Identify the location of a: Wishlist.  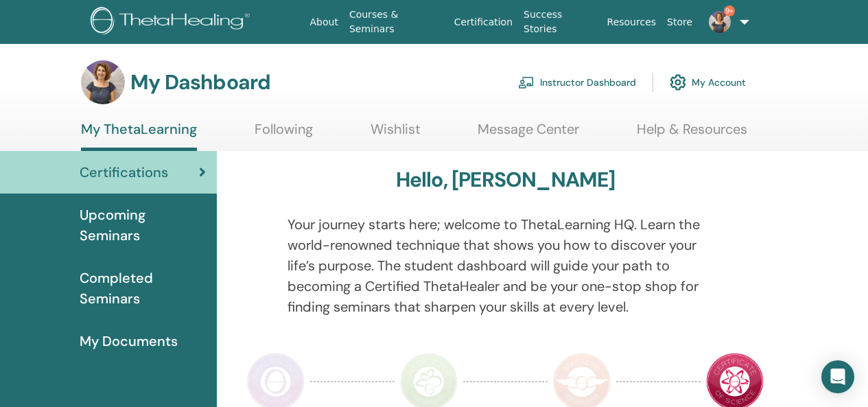
(395, 134).